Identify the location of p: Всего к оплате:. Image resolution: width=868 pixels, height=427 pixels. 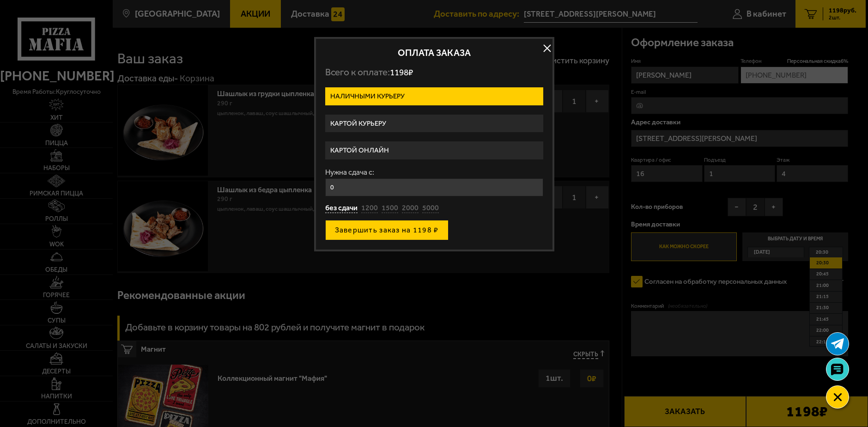
(435, 72).